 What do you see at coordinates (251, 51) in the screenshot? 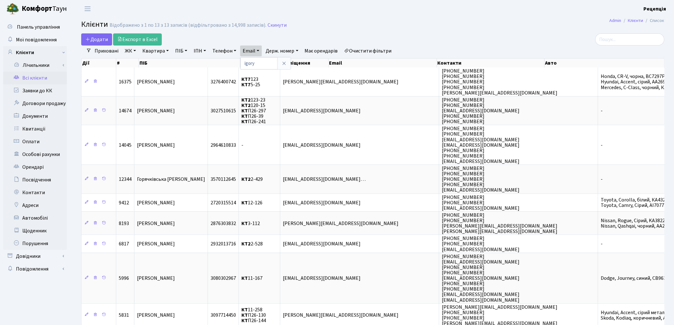
I see `a: Email` at bounding box center [251, 51].